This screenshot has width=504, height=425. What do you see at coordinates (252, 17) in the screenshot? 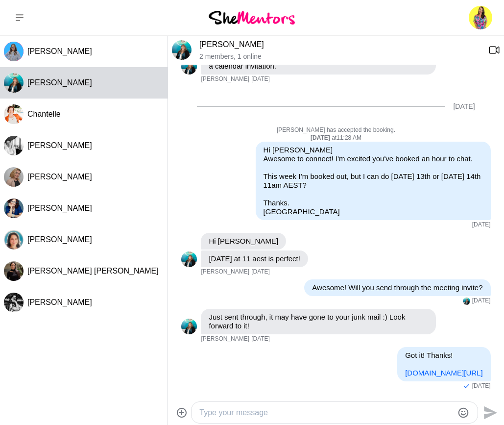
I see `img: She Mentors Logo` at bounding box center [252, 17].